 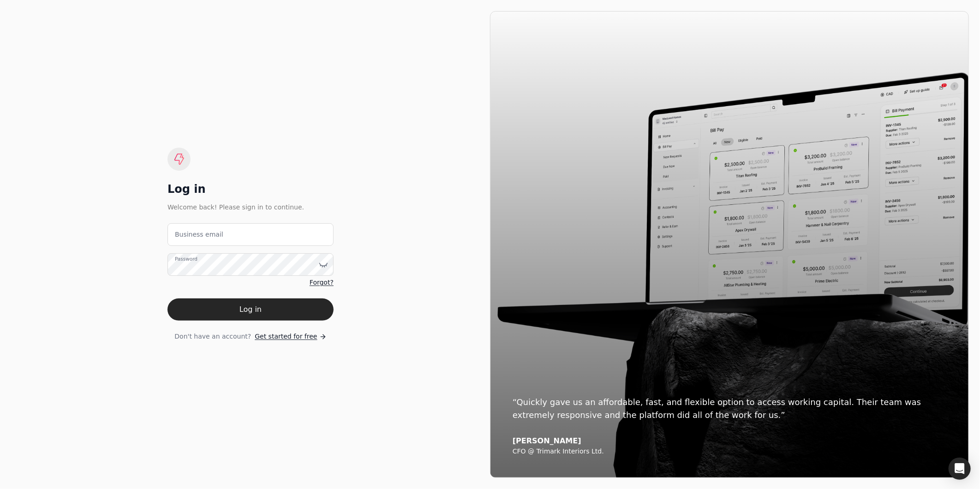 What do you see at coordinates (286, 336) in the screenshot?
I see `span: Get started for free` at bounding box center [286, 336].